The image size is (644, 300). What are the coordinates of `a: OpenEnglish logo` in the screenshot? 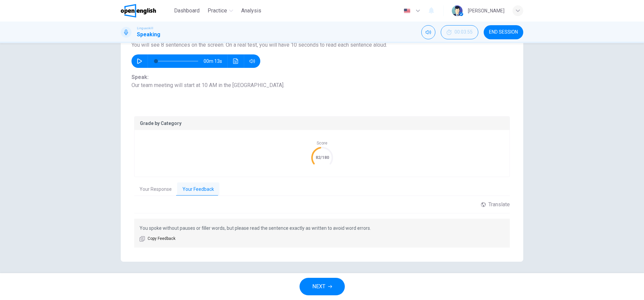 It's located at (146, 11).